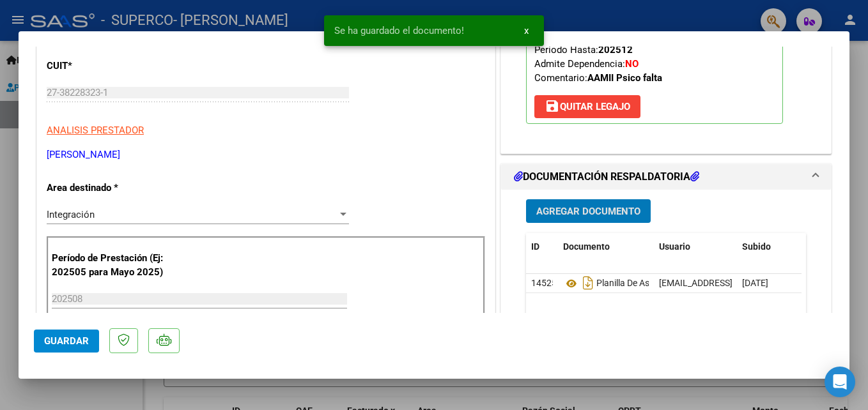 This screenshot has width=868, height=410. I want to click on span: Integración, so click(70, 215).